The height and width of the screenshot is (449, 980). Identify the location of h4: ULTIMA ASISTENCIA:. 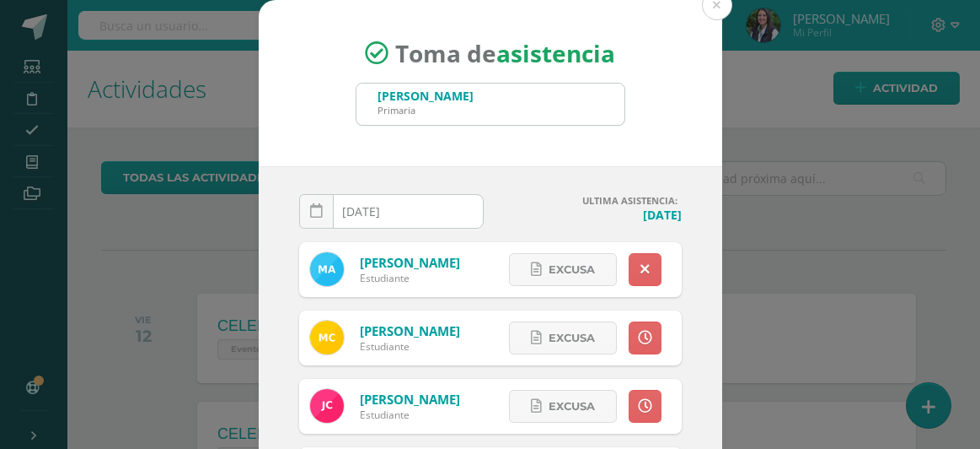
(589, 200).